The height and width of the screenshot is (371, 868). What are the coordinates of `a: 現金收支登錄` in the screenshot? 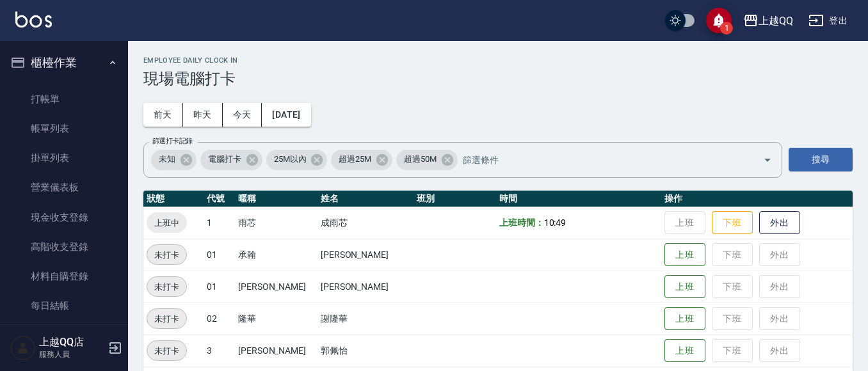 It's located at (64, 217).